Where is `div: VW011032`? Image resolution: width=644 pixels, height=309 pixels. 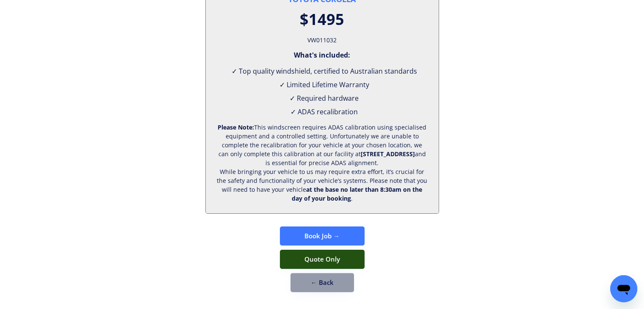 div: VW011032 is located at coordinates (322, 40).